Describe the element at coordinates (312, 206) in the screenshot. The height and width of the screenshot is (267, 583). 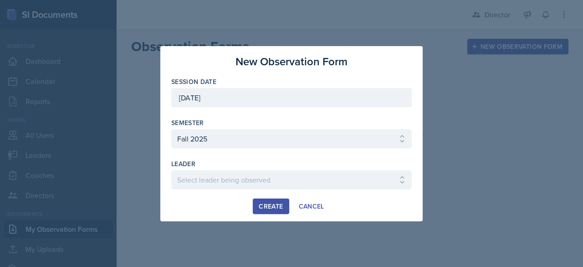
I see `div: Cancel` at that location.